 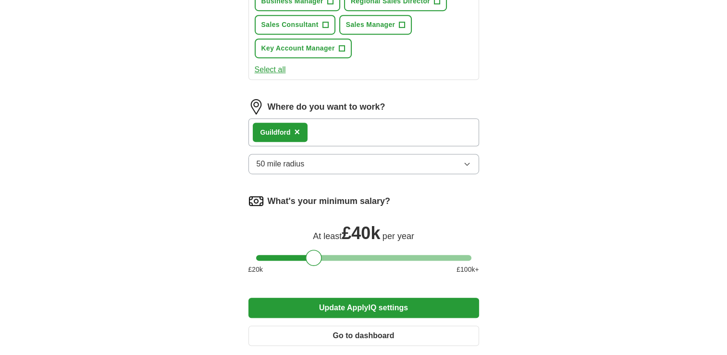 What do you see at coordinates (290, 25) in the screenshot?
I see `span: Sales Consultant` at bounding box center [290, 25].